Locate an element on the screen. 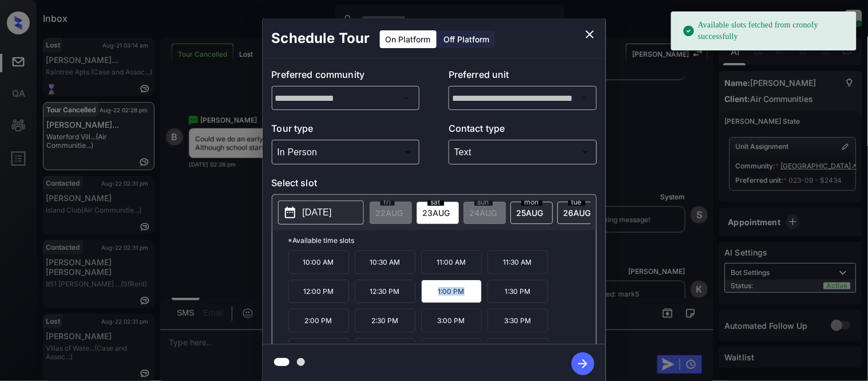 The image size is (868, 381). p: 12:00 PM is located at coordinates (319, 291).